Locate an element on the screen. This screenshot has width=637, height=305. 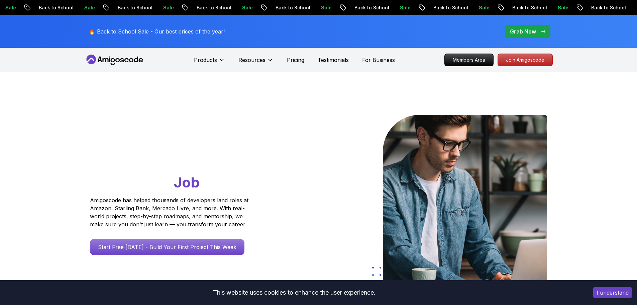
a: Pricing is located at coordinates (296, 60).